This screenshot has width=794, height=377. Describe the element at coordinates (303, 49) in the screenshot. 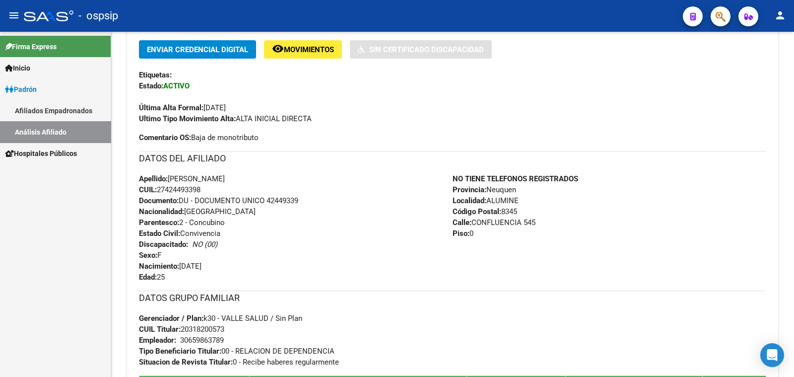

I see `button: Movimientos` at that location.